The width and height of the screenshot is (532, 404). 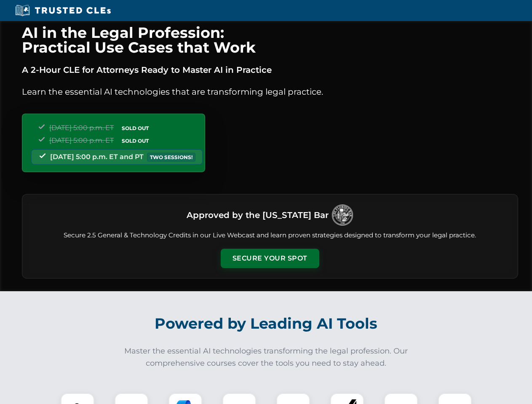 What do you see at coordinates (266, 358) in the screenshot?
I see `p: Master the essential AI technologies transforming the legal profession. Our comprehensive courses...` at bounding box center [266, 358].